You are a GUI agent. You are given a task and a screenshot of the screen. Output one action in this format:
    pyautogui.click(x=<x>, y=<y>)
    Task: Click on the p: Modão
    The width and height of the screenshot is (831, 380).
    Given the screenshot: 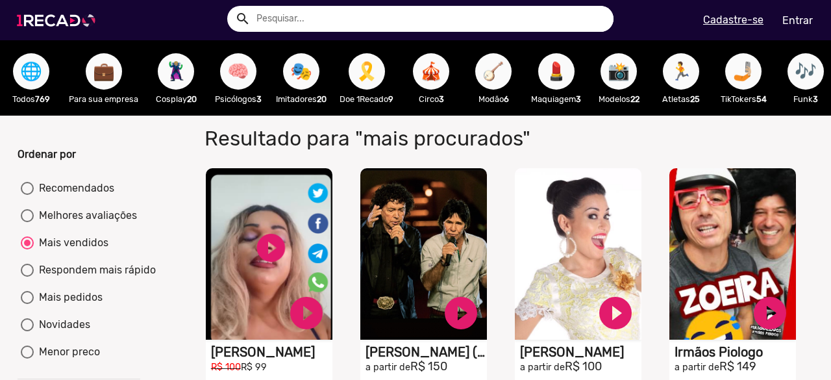 What is the action you would take?
    pyautogui.click(x=493, y=99)
    